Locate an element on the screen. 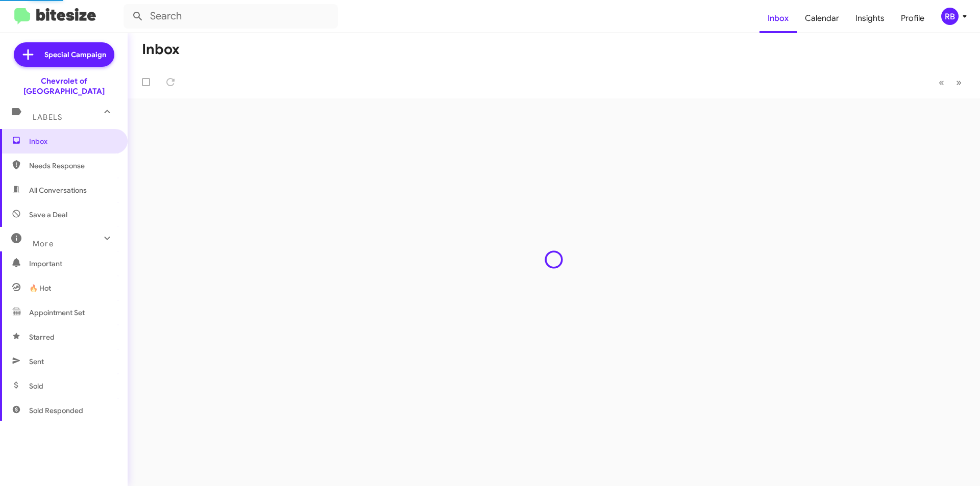 The image size is (980, 486). span: Sold is located at coordinates (36, 386).